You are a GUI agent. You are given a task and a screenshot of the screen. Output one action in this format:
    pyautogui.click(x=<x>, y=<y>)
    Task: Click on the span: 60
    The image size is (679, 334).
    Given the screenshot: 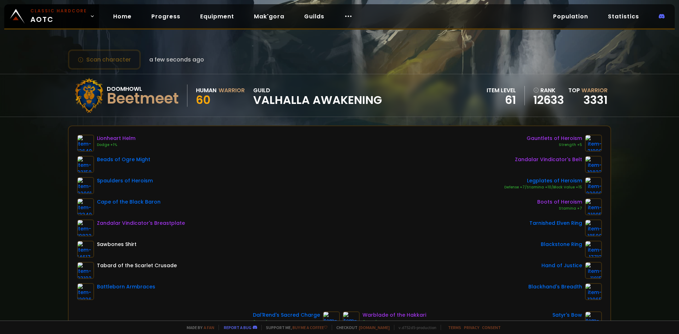 What is the action you would take?
    pyautogui.click(x=203, y=100)
    